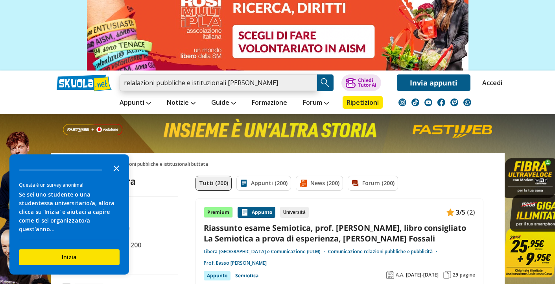 The height and width of the screenshot is (284, 555). What do you see at coordinates (181, 103) in the screenshot?
I see `a: Notizie` at bounding box center [181, 103].